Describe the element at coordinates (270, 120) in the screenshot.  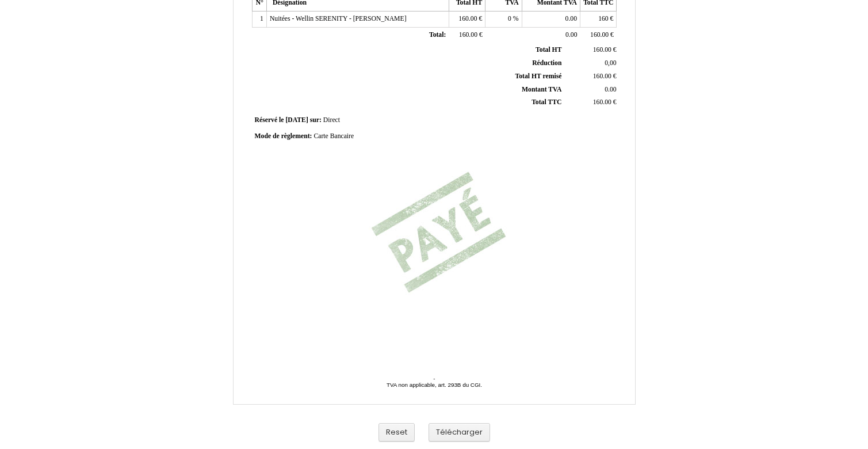
I see `span: Réservé le` at that location.